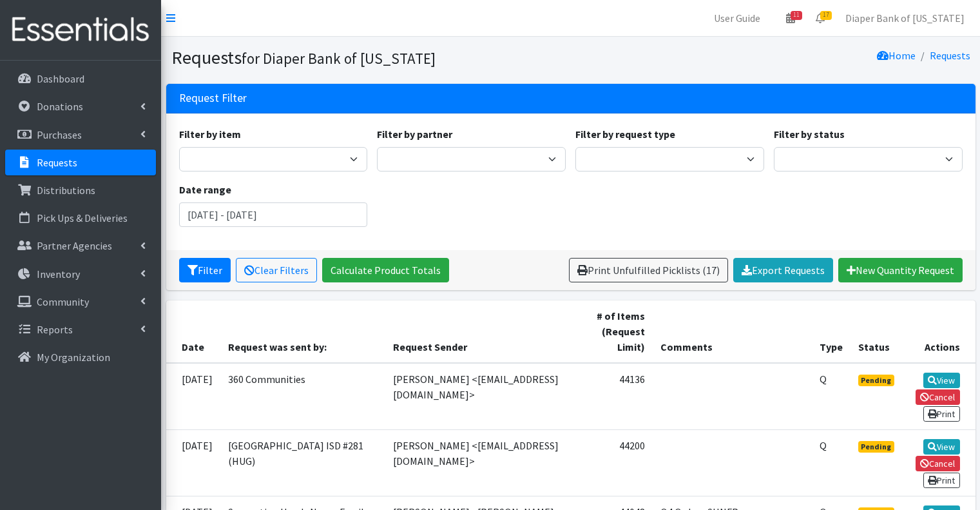 Image resolution: width=980 pixels, height=510 pixels. I want to click on th: Status, so click(878, 331).